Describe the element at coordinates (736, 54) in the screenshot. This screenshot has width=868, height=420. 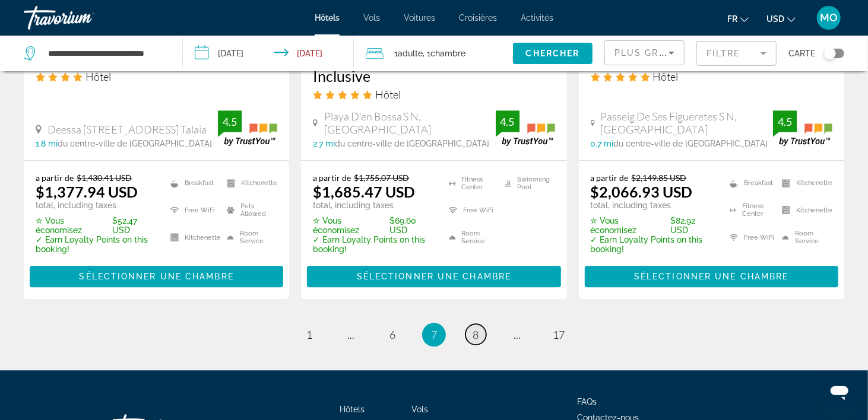
I see `button: Filter` at that location.